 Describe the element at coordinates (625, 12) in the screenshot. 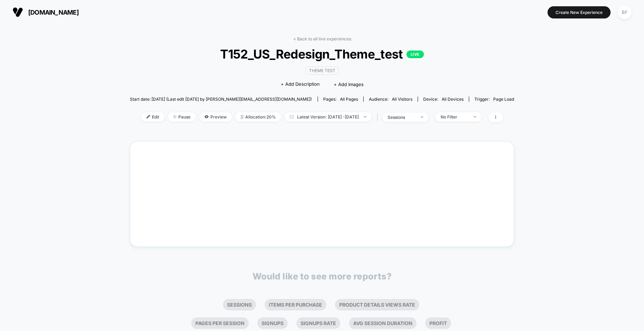

I see `button: BF` at that location.